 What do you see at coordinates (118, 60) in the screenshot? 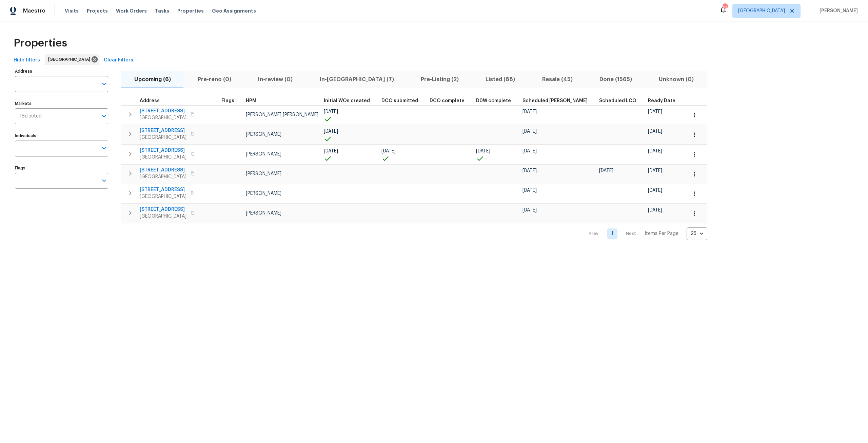
I see `span: Clear Filters` at bounding box center [118, 60].